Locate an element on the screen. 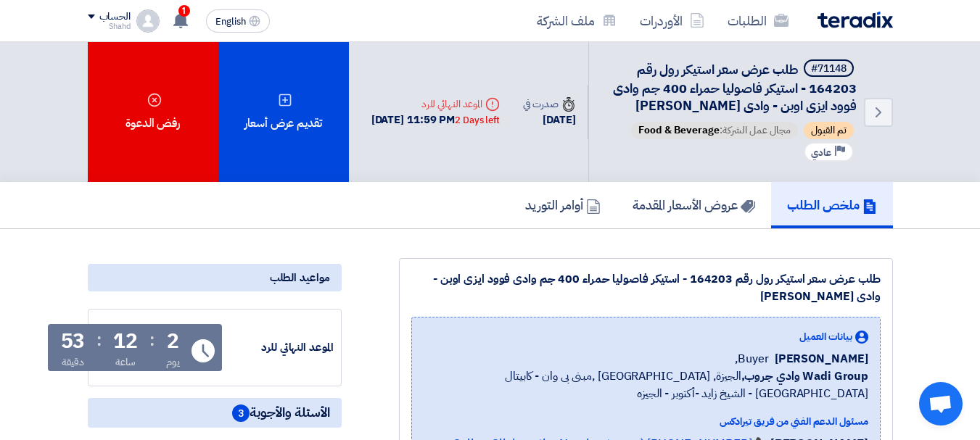 This screenshot has height=440, width=980. span: 3 is located at coordinates (241, 413).